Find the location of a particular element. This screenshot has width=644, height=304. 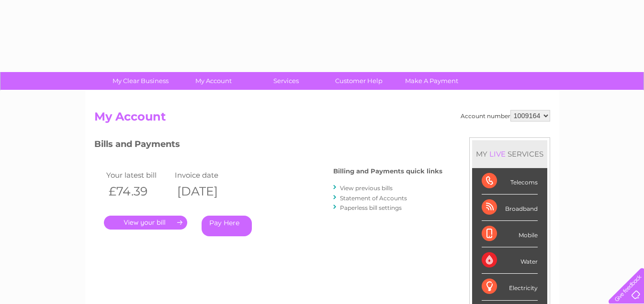

h3: Bills and Payments is located at coordinates (268, 145).